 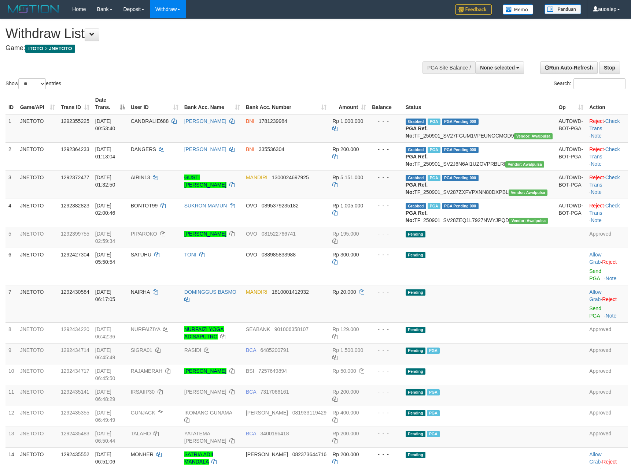 What do you see at coordinates (571, 104) in the screenshot?
I see `th: Op: activate to sort column ascending` at bounding box center [571, 104].